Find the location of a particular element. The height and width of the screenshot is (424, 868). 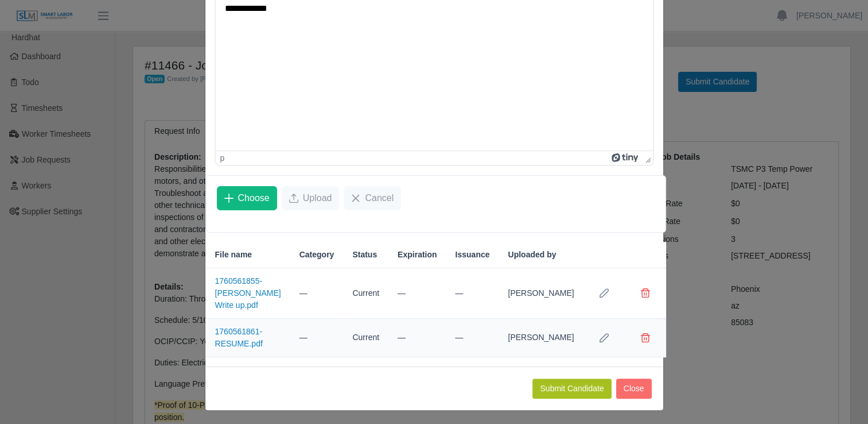

a: Powered by Tiny is located at coordinates (626, 158).